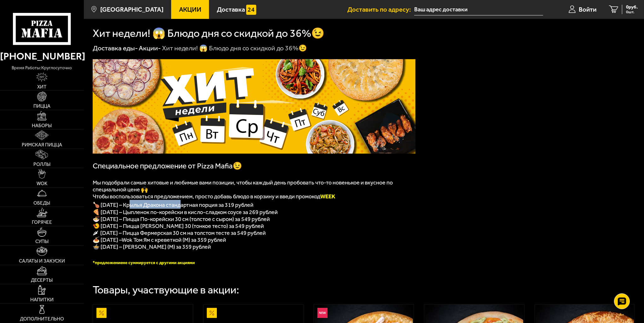 The height and width of the screenshot is (323, 644). I want to click on span: Доставка, so click(230, 9).